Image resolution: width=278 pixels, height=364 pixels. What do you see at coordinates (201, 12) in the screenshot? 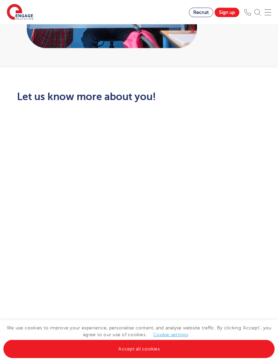
I see `span: Recruit` at bounding box center [201, 12].